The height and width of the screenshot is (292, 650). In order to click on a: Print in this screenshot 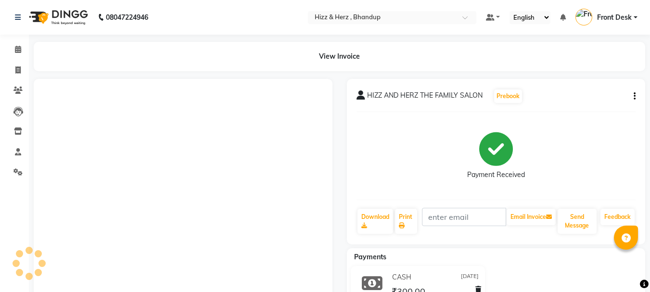, I will do `click(406, 221)`.